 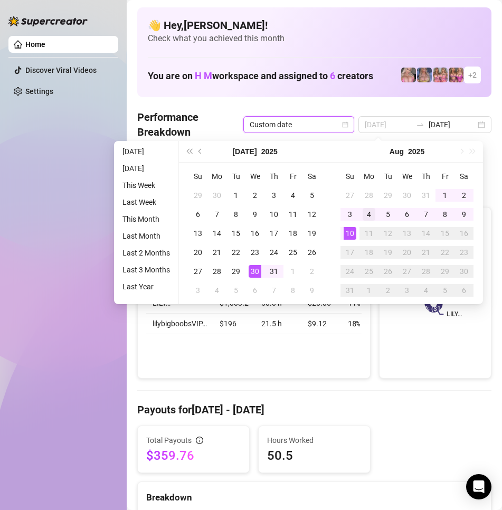 What do you see at coordinates (369, 252) in the screenshot?
I see `td: 2025-08-18` at bounding box center [369, 252].